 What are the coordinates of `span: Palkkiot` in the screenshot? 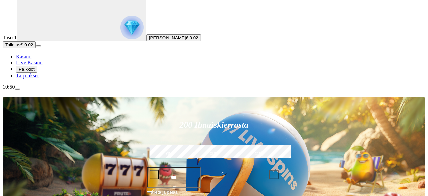 It's located at (27, 69).